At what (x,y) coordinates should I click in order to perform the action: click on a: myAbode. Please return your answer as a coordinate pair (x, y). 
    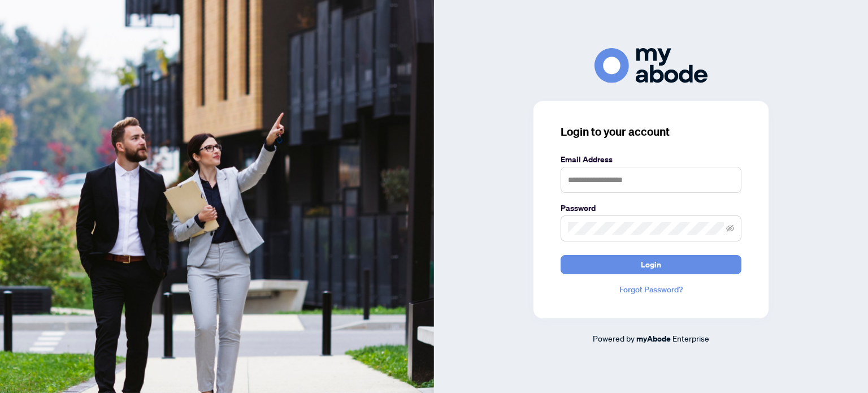
    Looking at the image, I should click on (653, 338).